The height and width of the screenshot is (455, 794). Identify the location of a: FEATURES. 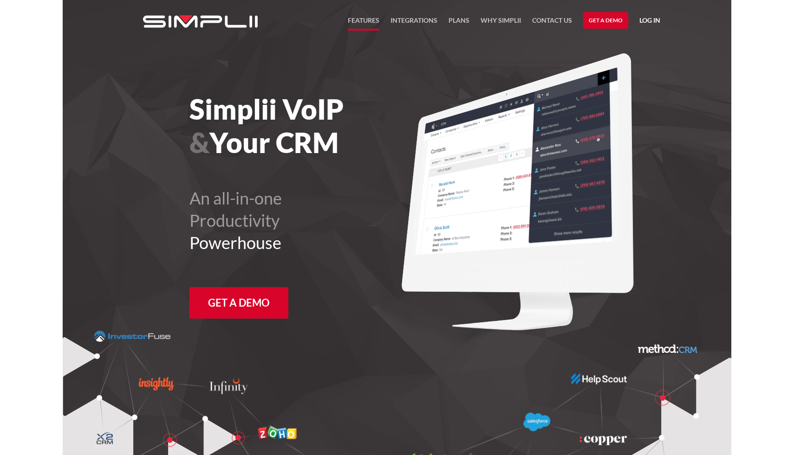
(363, 23).